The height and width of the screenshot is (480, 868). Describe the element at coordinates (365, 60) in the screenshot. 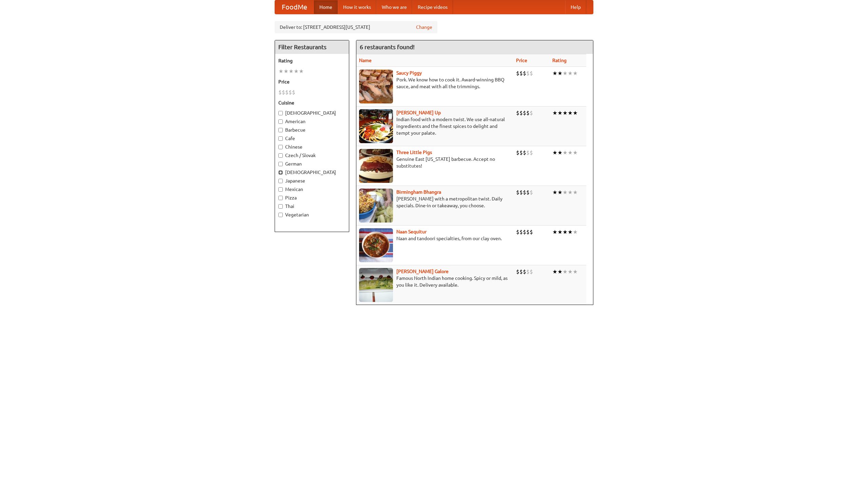

I see `a: Name` at that location.